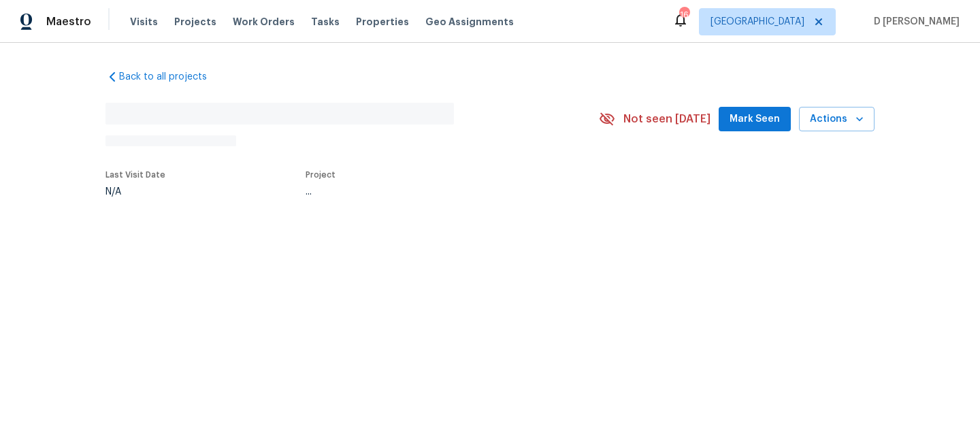 This screenshot has height=447, width=980. I want to click on button: Actions, so click(836, 119).